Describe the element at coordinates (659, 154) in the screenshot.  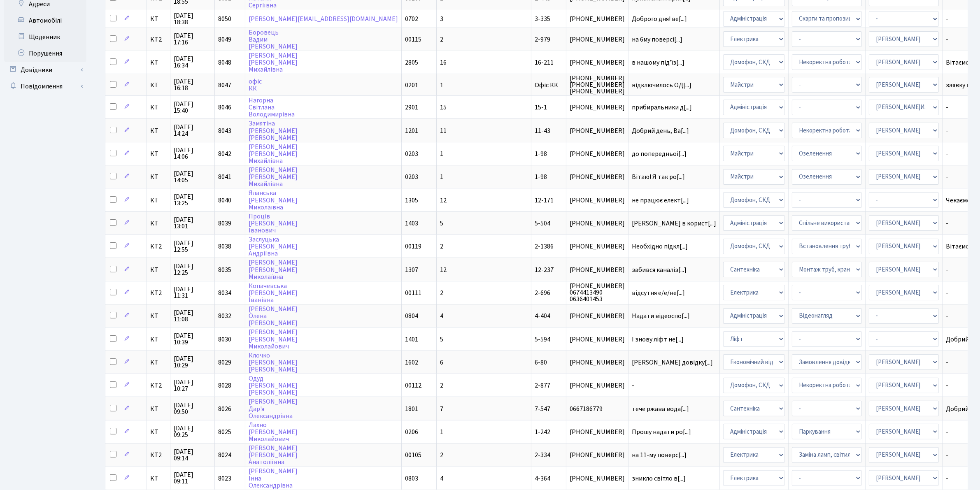
I see `span: до попередньоі[...]` at that location.